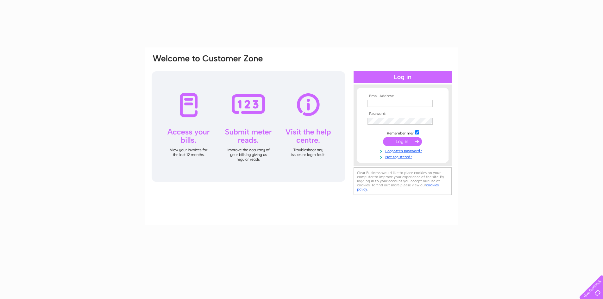 The image size is (603, 299). Describe the element at coordinates (398, 187) in the screenshot. I see `a: cookies policy` at that location.